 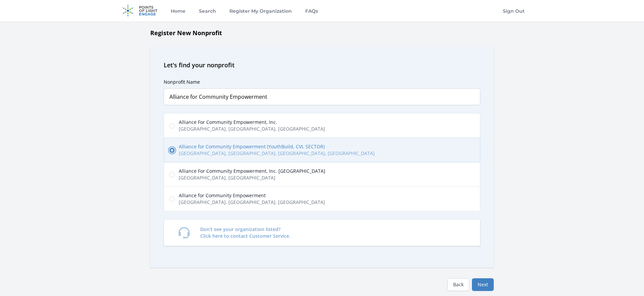 What do you see at coordinates (245, 233) in the screenshot?
I see `p: Don't see your organization listed? Click here to contact Customer Service.` at bounding box center [245, 233].